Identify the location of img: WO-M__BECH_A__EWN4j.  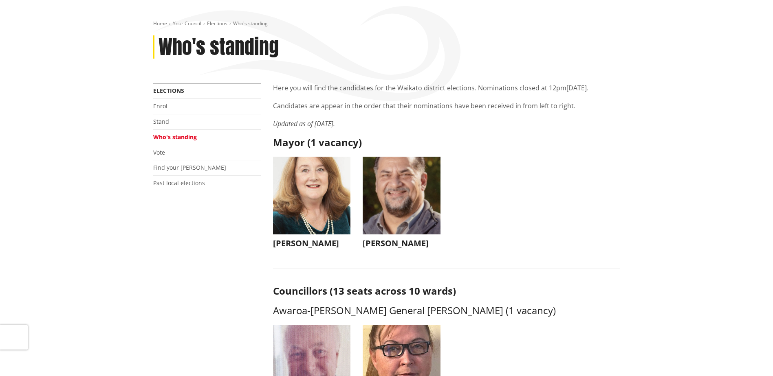
(401, 196).